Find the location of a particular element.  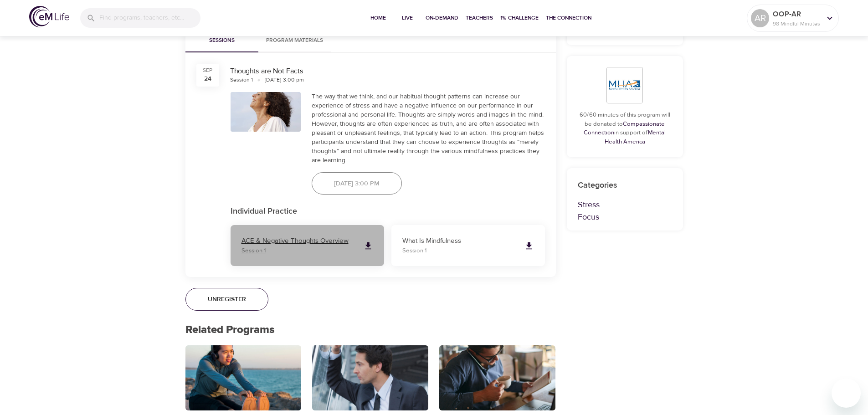

p: What Is Mindfulness is located at coordinates (459, 241).